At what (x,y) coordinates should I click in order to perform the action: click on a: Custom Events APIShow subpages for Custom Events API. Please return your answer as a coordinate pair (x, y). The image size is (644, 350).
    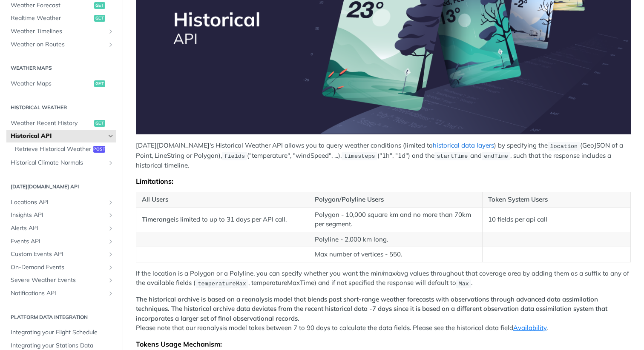
    Looking at the image, I should click on (61, 254).